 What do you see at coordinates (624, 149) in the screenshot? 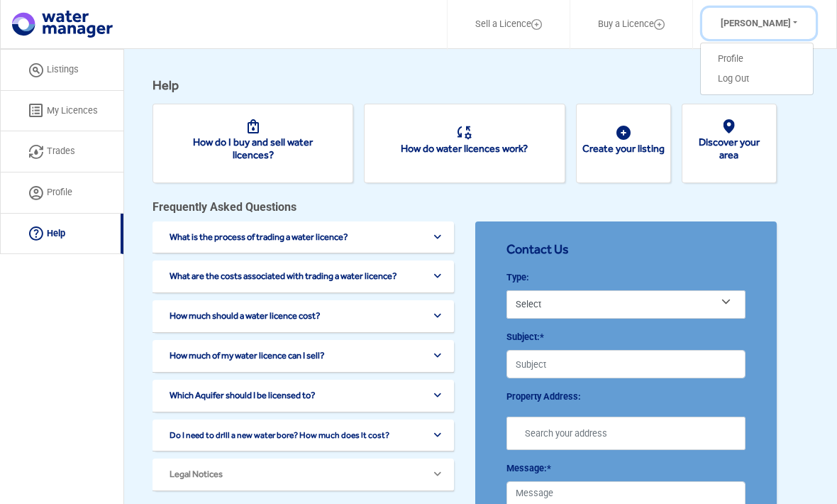
I see `a: Create your listing` at bounding box center [624, 149].